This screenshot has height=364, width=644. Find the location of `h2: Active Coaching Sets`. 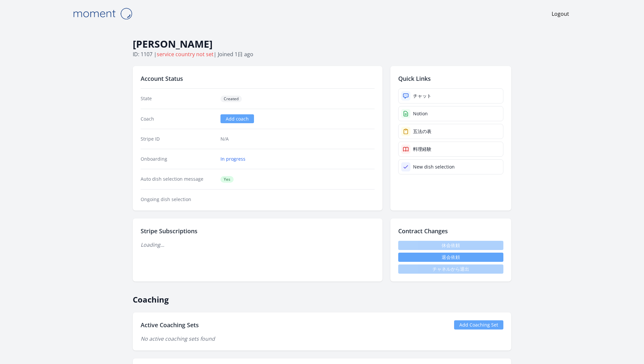

h2: Active Coaching Sets is located at coordinates (170, 325).